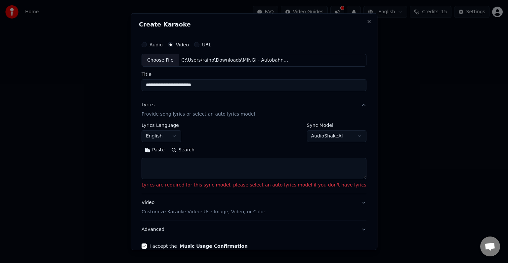 The height and width of the screenshot is (263, 508). I want to click on label: Sync Model, so click(337, 125).